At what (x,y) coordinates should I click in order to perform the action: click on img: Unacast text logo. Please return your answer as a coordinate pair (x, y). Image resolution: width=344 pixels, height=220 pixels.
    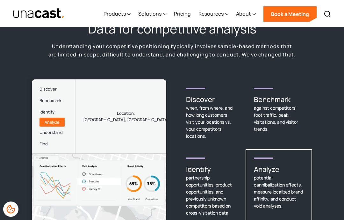
    Looking at the image, I should click on (39, 13).